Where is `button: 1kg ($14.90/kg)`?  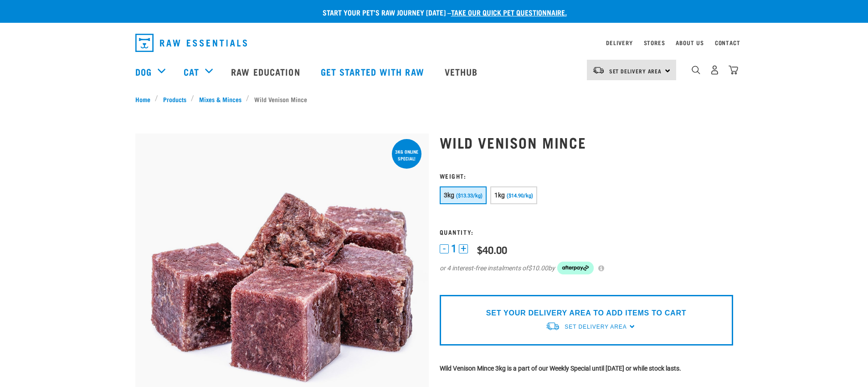
button: 1kg ($14.90/kg) is located at coordinates (514, 195).